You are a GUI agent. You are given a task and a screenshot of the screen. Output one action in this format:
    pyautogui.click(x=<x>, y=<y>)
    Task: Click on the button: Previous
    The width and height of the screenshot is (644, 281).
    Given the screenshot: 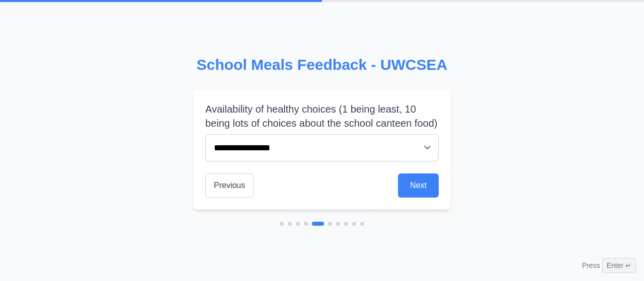 What is the action you would take?
    pyautogui.click(x=229, y=186)
    